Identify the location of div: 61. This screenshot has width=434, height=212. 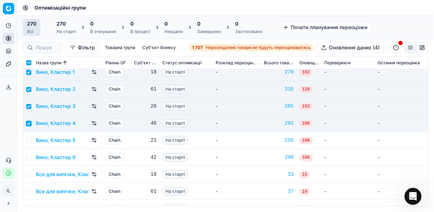
(145, 191).